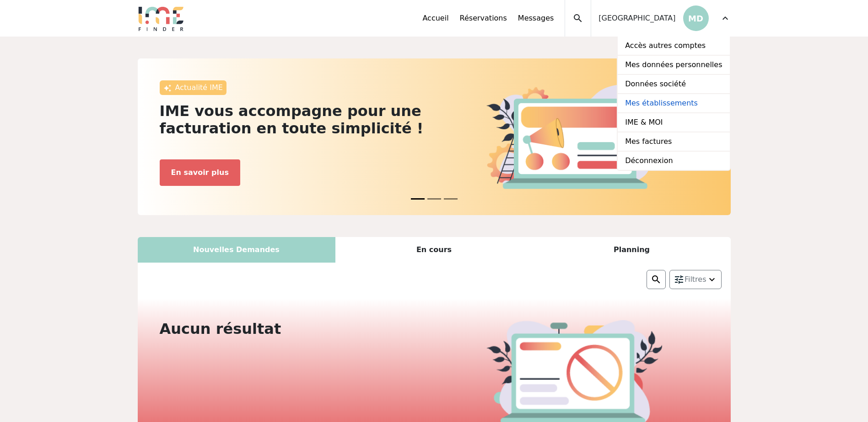  I want to click on div: Nouvelles Demandes, so click(236, 250).